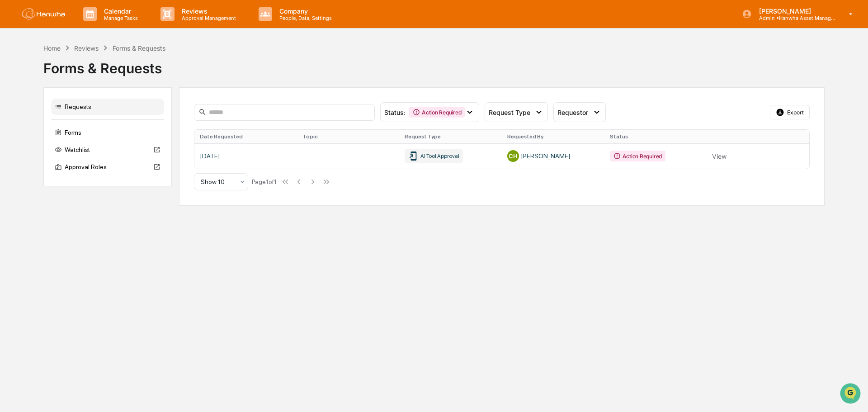 This screenshot has width=868, height=412. Describe the element at coordinates (119, 11) in the screenshot. I see `p: Calendar` at that location.